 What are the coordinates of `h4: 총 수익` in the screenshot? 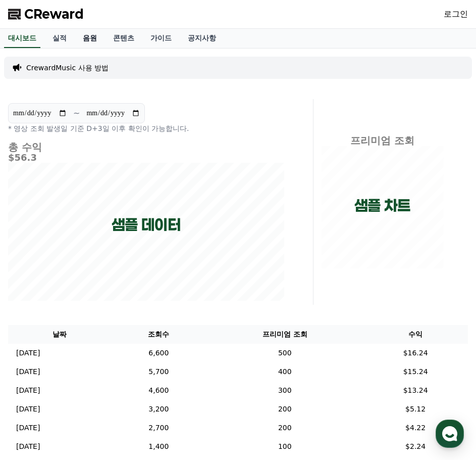 It's located at (146, 147).